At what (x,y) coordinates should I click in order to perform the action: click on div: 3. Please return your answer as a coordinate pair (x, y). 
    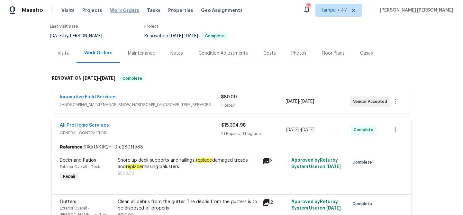
    Looking at the image, I should click on (275, 161).